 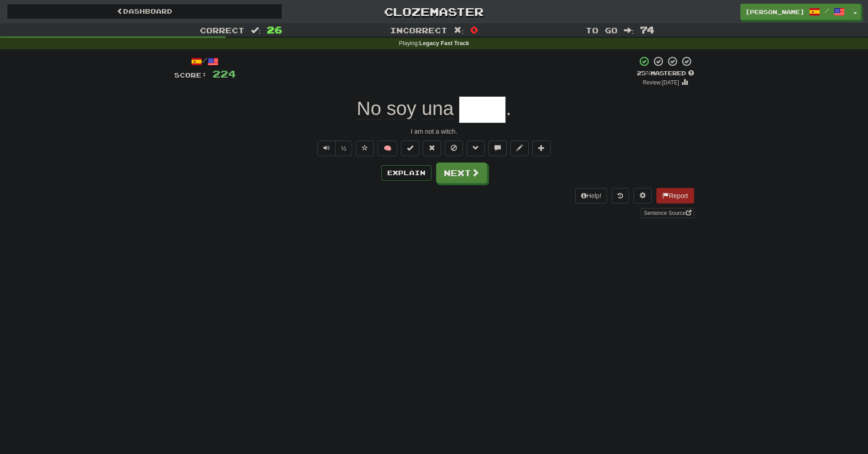 What do you see at coordinates (224, 73) in the screenshot?
I see `span: 224` at bounding box center [224, 73].